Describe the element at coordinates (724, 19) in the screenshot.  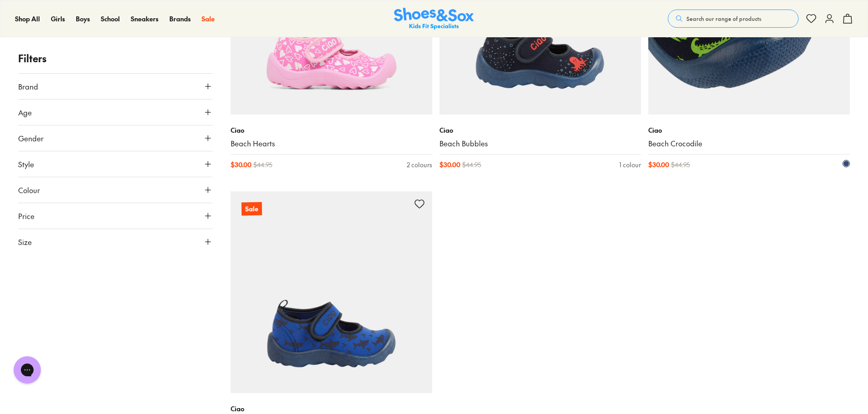
I see `span: Search our range of products` at that location.